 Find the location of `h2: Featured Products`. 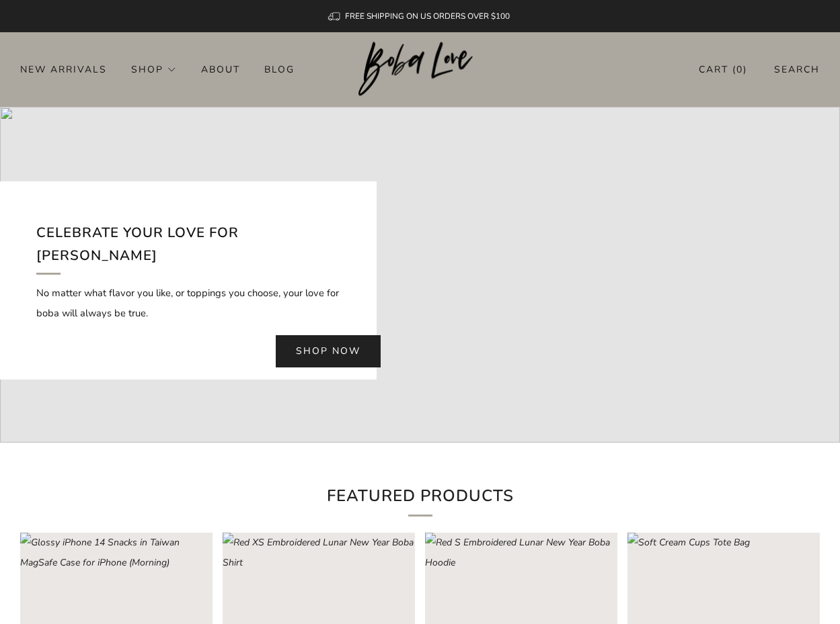

h2: Featured Products is located at coordinates (420, 500).